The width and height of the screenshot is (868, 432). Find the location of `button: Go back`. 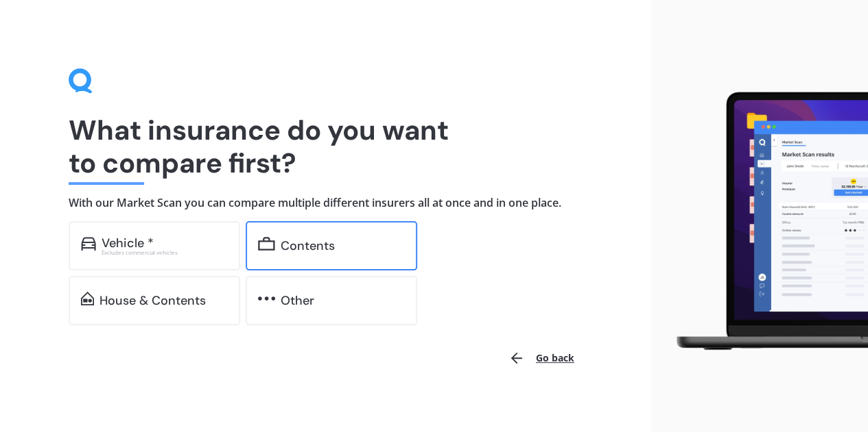

button: Go back is located at coordinates (541, 358).